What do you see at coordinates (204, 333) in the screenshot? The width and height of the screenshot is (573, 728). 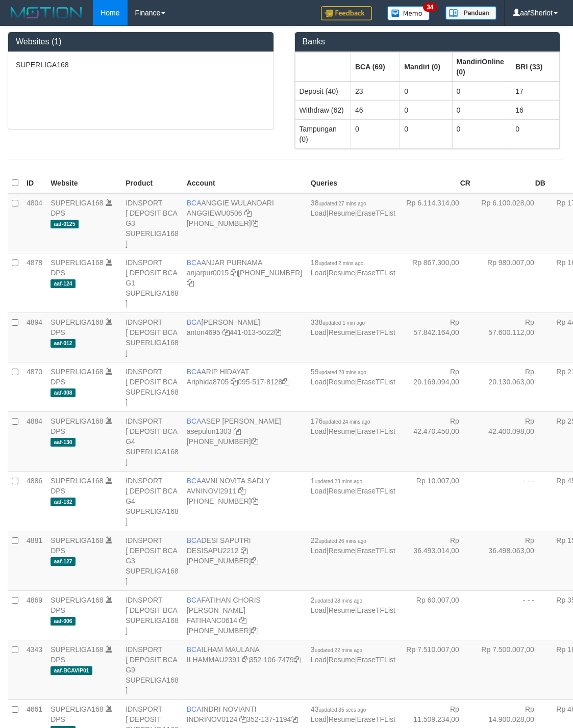 I see `a: anton4695` at bounding box center [204, 333].